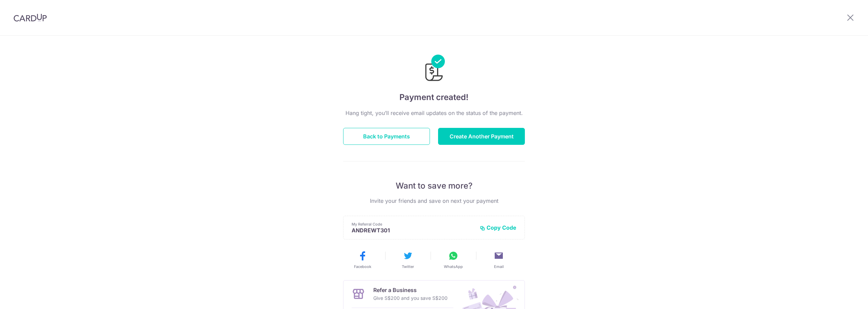 Image resolution: width=868 pixels, height=309 pixels. What do you see at coordinates (387, 136) in the screenshot?
I see `button: Back to Payments` at bounding box center [387, 136].